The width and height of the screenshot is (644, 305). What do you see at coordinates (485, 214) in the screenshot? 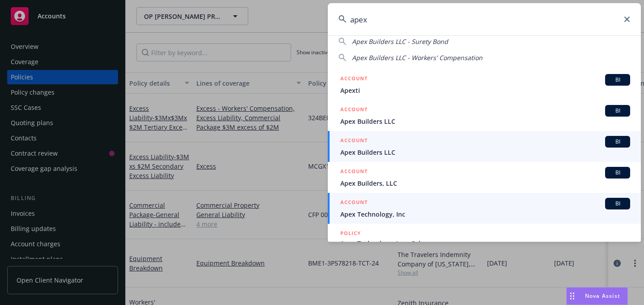
I see `span: Apex Technology, Inc` at bounding box center [485, 214].